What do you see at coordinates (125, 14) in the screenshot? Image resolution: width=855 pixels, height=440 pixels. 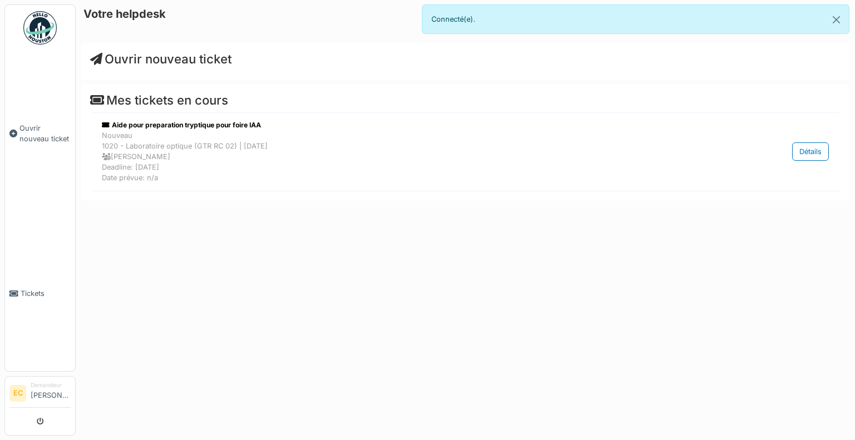 I see `h6: Votre helpdesk` at bounding box center [125, 14].